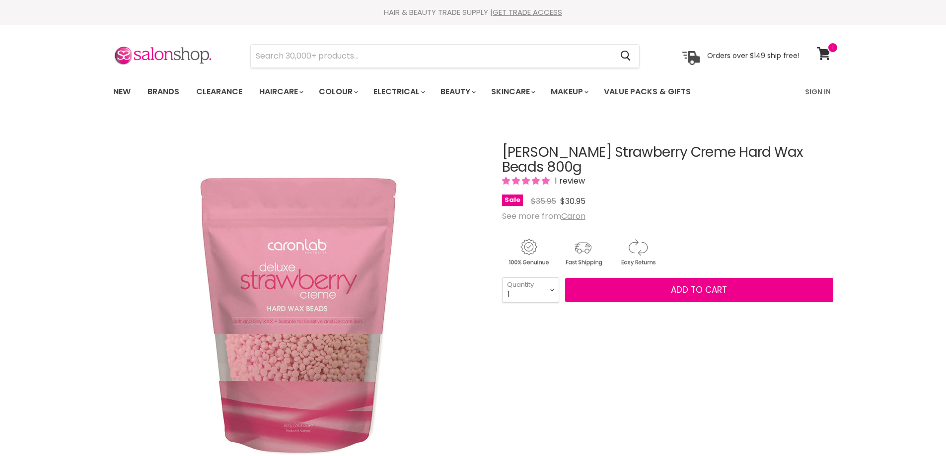 The image size is (946, 456). Describe the element at coordinates (647, 92) in the screenshot. I see `a: Value Packs & Gifts` at that location.